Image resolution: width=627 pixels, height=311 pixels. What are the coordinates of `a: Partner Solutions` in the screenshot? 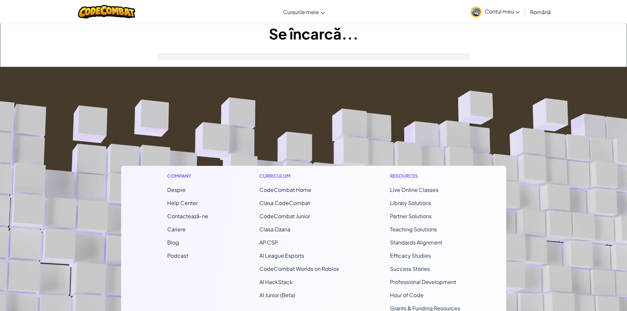 It's located at (411, 216).